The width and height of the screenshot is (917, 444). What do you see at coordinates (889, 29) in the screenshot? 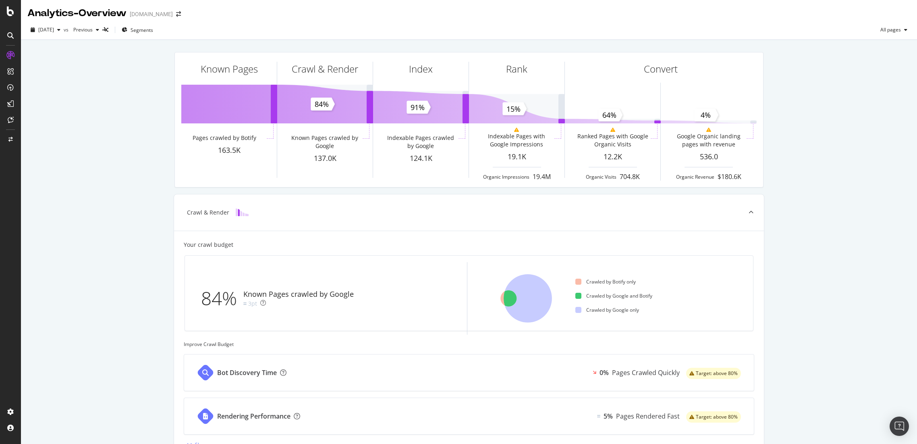
I see `span: All pages` at bounding box center [889, 29].